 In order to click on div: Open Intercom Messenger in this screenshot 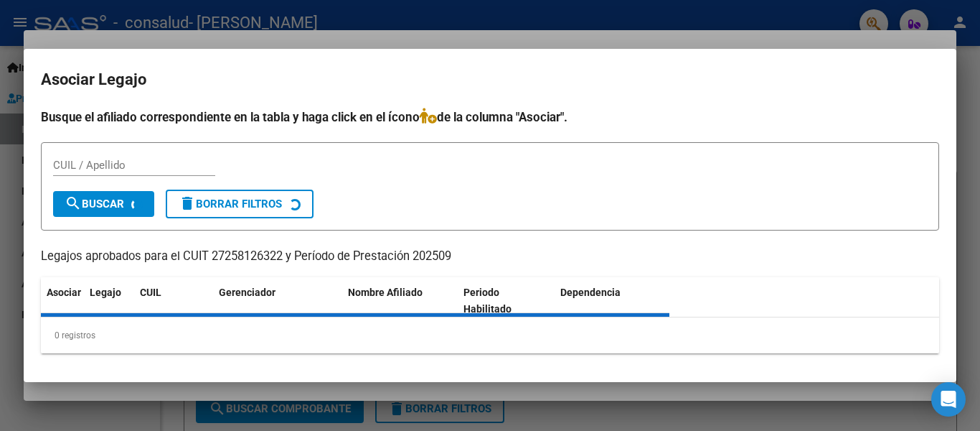, I will do `click(949, 399)`.